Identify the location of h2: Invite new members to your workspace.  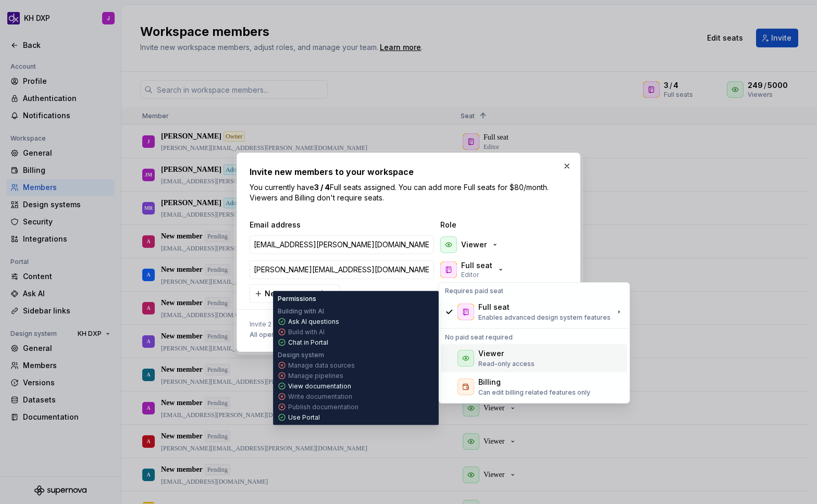
(408, 172).